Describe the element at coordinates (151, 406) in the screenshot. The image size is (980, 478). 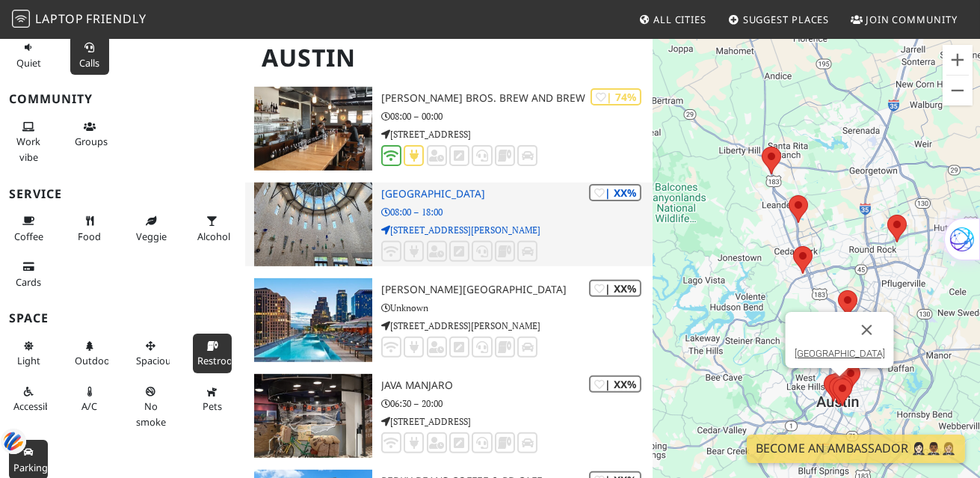
I see `button: No smoke` at that location.